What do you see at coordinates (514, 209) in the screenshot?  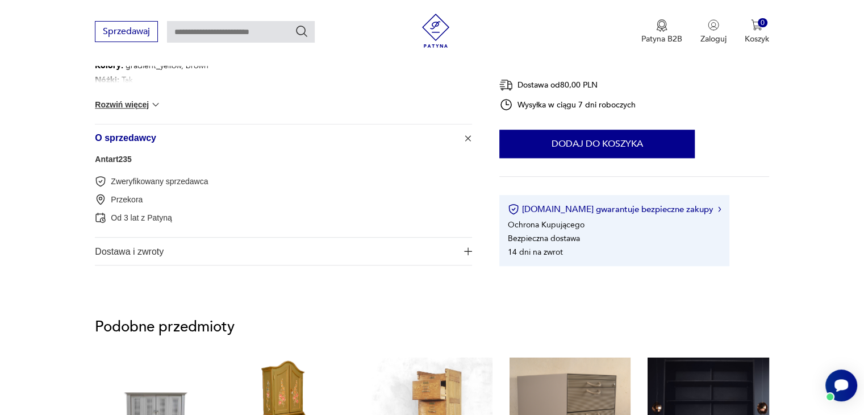 I see `img: Ikona certyfikatu` at bounding box center [514, 209].